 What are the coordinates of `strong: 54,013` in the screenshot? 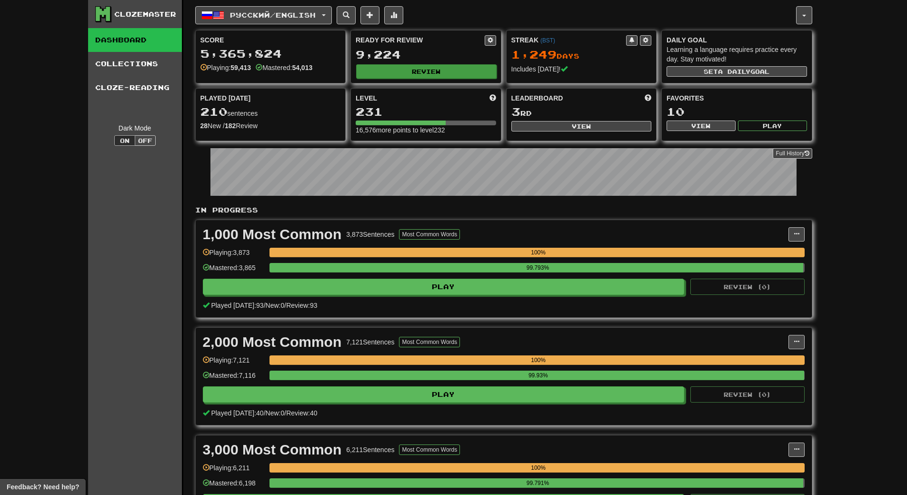 It's located at (302, 68).